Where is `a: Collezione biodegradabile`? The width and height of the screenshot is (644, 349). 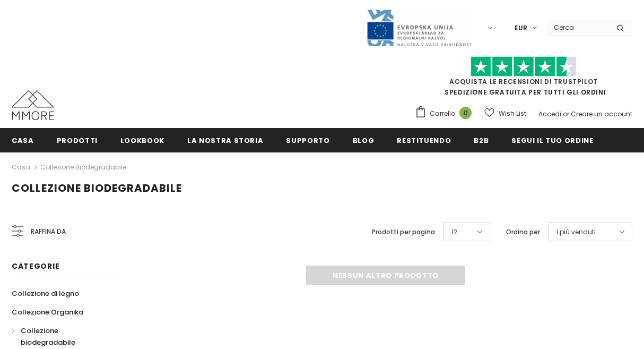 a: Collezione biodegradabile is located at coordinates (83, 167).